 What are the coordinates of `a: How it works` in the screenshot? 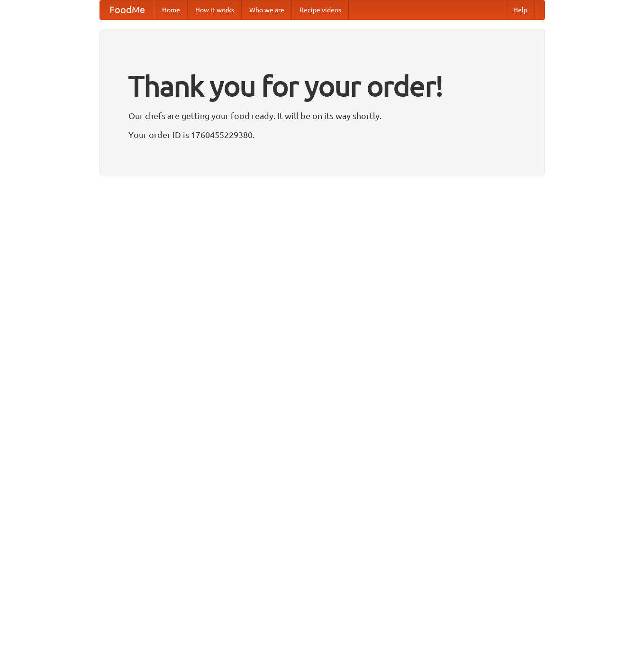 It's located at (215, 10).